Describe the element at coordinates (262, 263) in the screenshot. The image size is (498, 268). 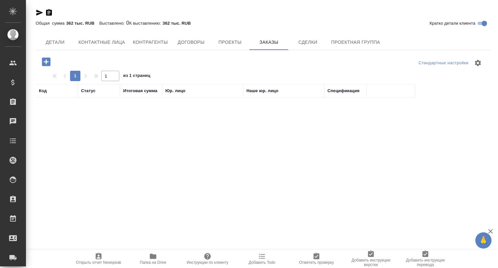
I see `span: Добавить Todo` at that location.